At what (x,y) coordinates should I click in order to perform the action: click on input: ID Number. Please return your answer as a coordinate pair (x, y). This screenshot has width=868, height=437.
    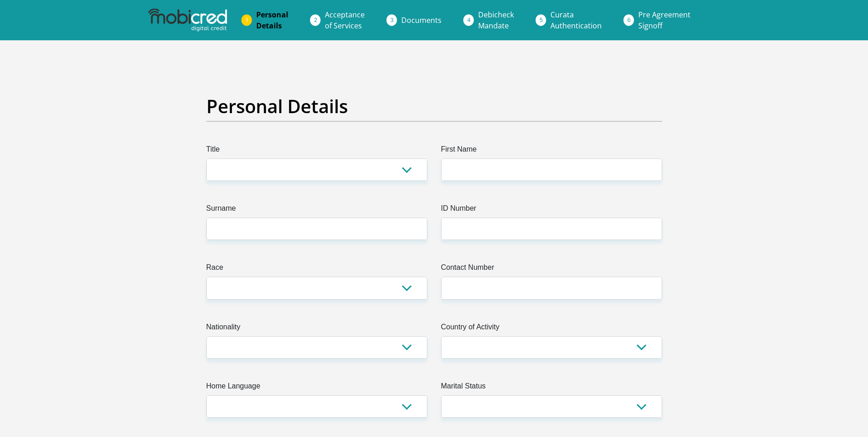
    Looking at the image, I should click on (551, 228).